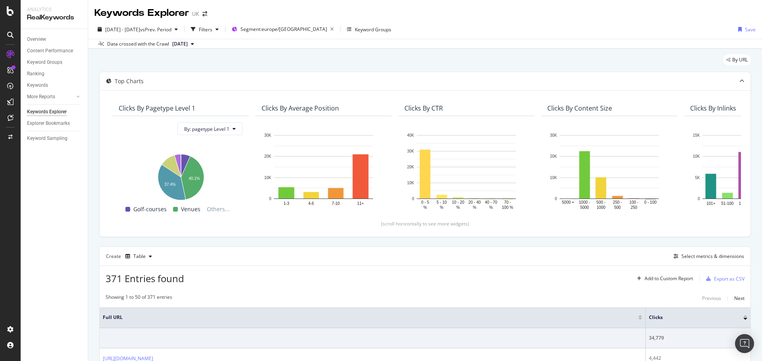 The width and height of the screenshot is (762, 361). What do you see at coordinates (364, 318) in the screenshot?
I see `span: Full URL` at bounding box center [364, 318].